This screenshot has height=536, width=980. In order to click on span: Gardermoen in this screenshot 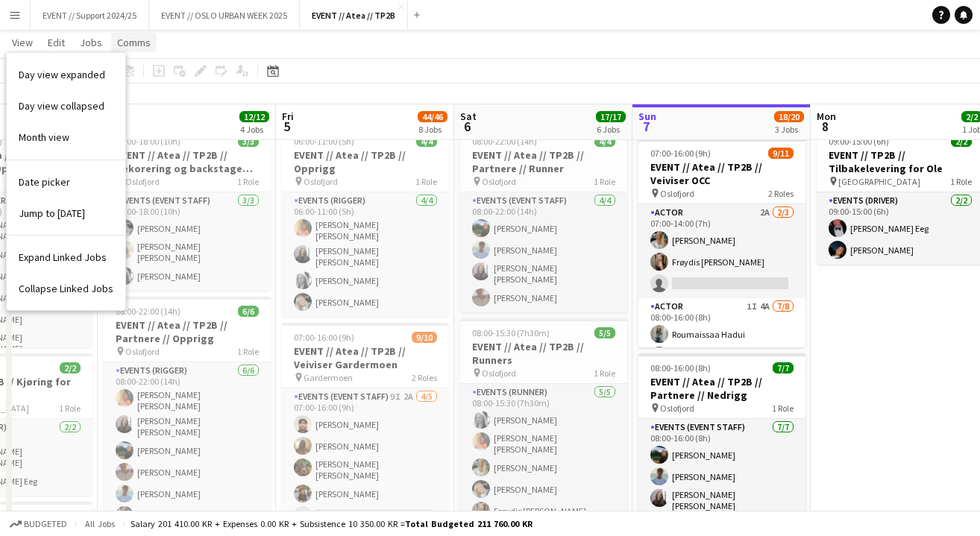, I will do `click(328, 378)`.